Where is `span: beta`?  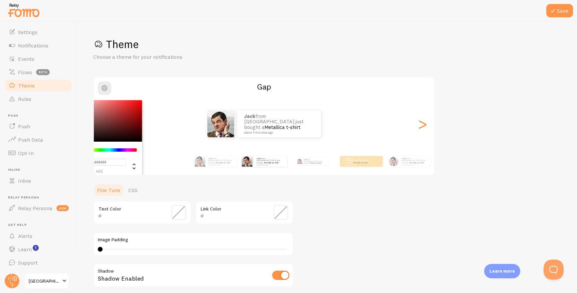 span: beta is located at coordinates (43, 72).